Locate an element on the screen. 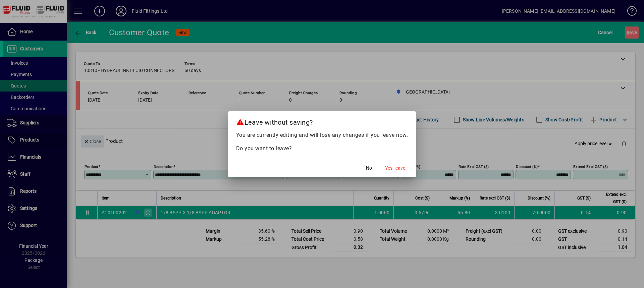 The image size is (644, 288). span: No is located at coordinates (369, 168).